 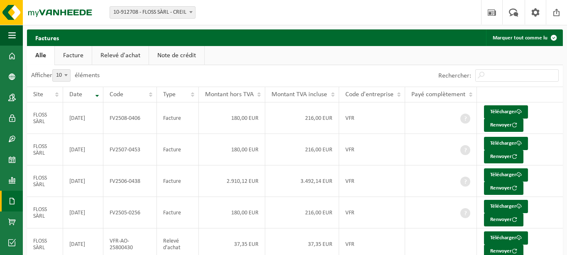 I want to click on td: 3.492,14 EUR, so click(x=302, y=181).